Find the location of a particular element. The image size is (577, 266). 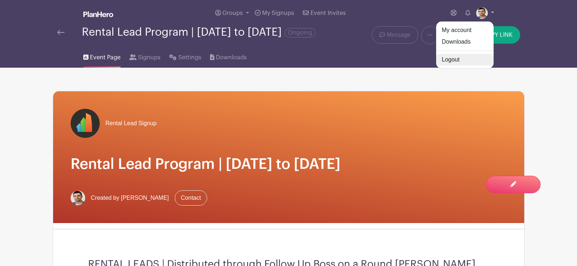

a: Contact is located at coordinates (191, 198).